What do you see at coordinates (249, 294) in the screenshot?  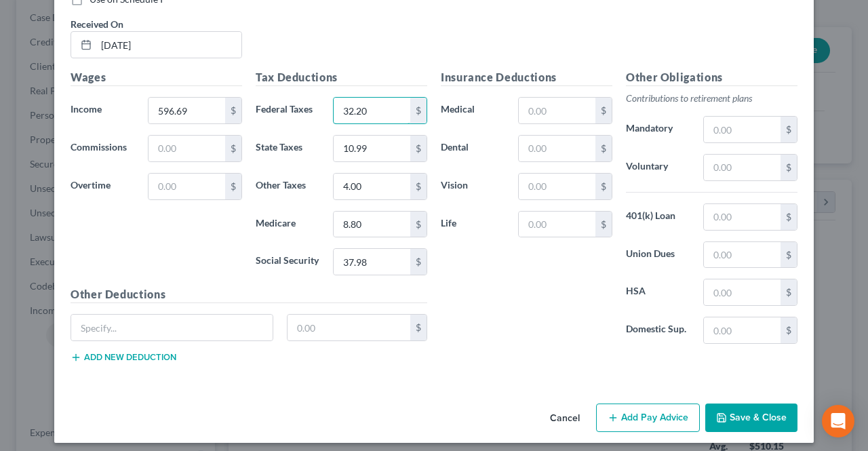 I see `h5: Other Deductions` at bounding box center [249, 294].